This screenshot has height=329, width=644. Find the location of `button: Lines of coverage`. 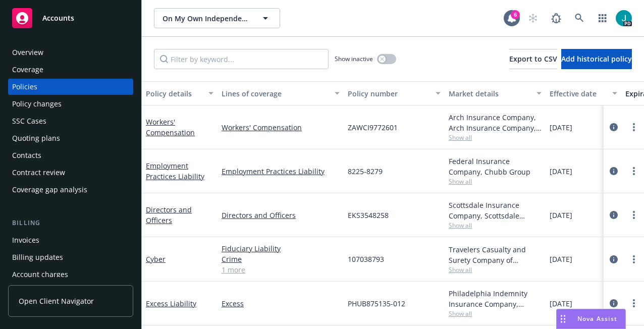

button: Lines of coverage is located at coordinates (281, 93).